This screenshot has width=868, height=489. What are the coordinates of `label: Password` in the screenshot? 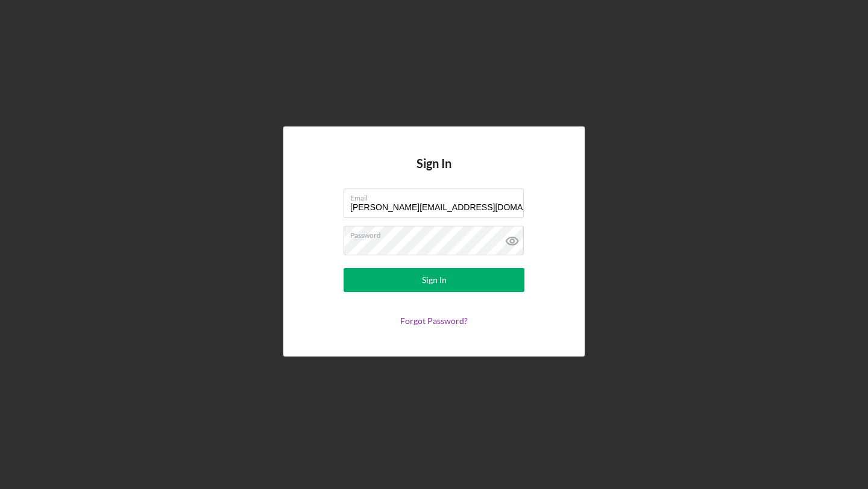 It's located at (437, 233).